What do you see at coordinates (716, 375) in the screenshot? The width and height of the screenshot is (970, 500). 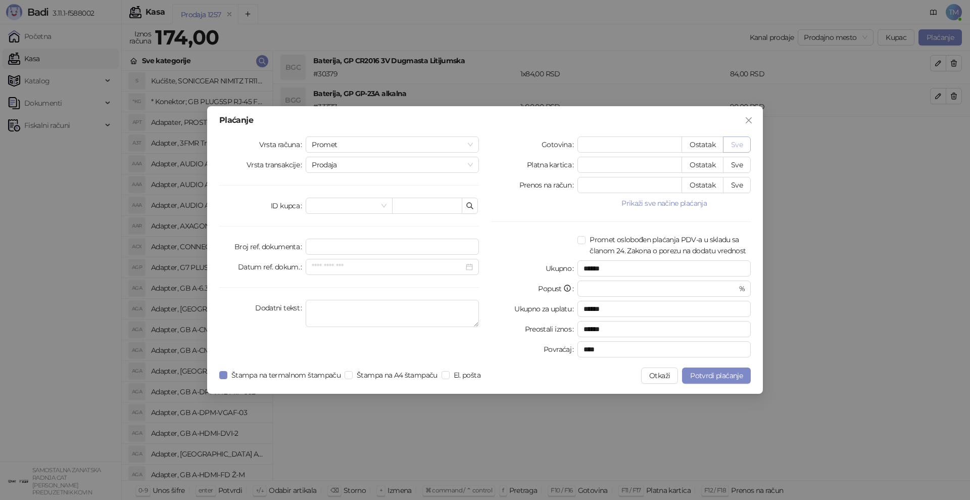 I see `span: Potvrdi plaćanje` at bounding box center [716, 375].